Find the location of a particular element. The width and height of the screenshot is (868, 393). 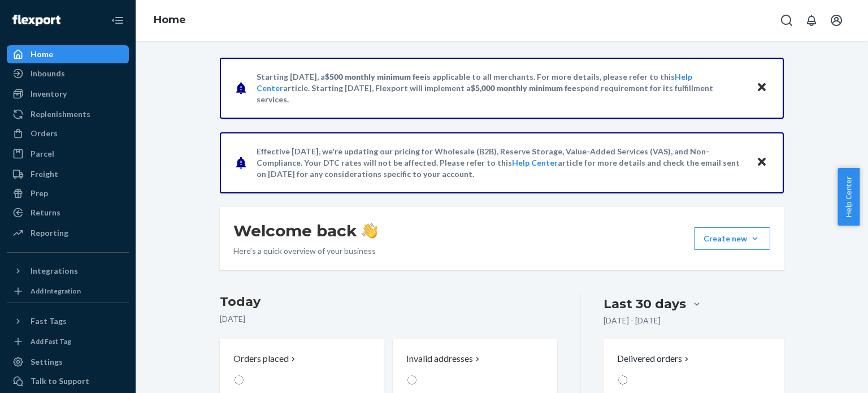

div: Integrations is located at coordinates (54, 270).